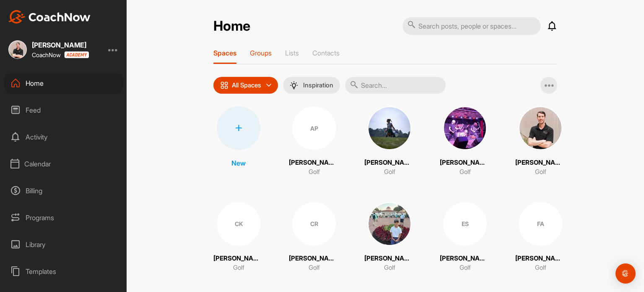 This screenshot has height=292, width=644. I want to click on div: Templates, so click(64, 271).